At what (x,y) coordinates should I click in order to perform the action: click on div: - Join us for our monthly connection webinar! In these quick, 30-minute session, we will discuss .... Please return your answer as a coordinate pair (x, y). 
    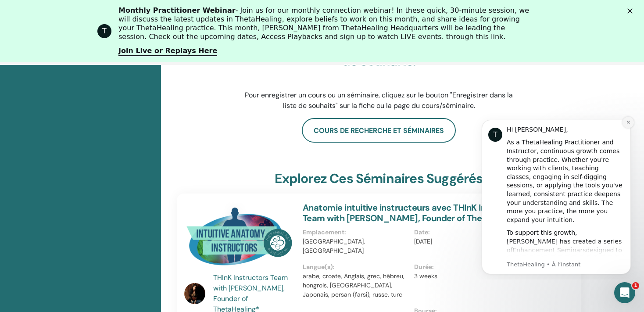
    Looking at the image, I should click on (325, 24).